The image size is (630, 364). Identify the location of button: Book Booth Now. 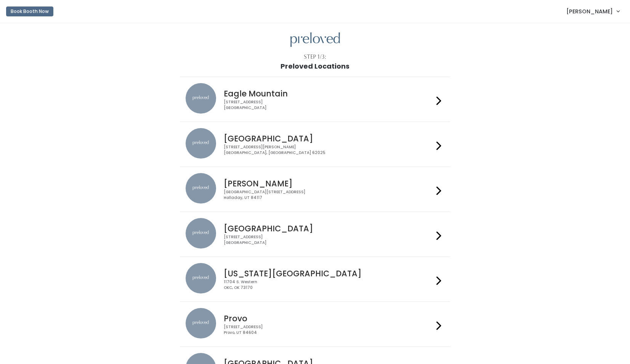
(30, 11).